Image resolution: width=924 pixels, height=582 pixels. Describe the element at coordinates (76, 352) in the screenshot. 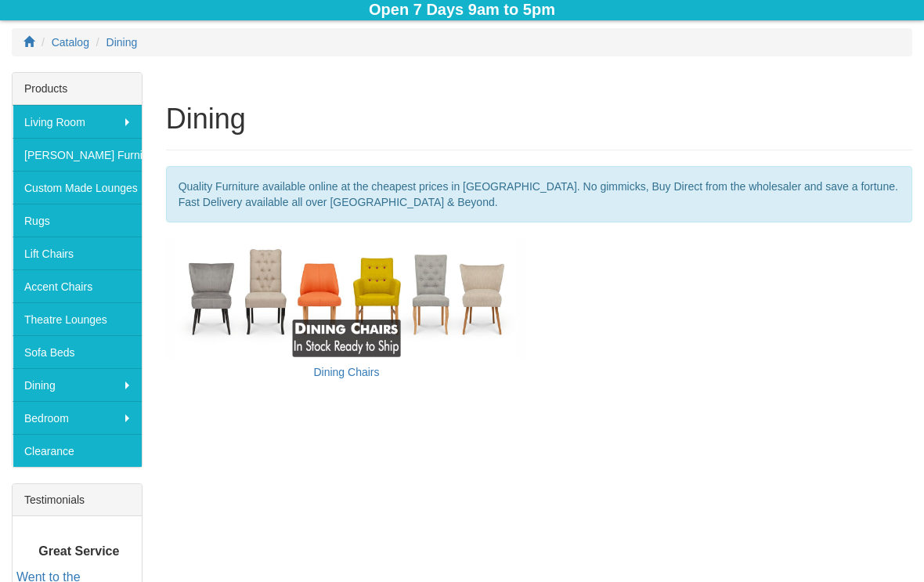

I see `a: Sofa Beds` at that location.